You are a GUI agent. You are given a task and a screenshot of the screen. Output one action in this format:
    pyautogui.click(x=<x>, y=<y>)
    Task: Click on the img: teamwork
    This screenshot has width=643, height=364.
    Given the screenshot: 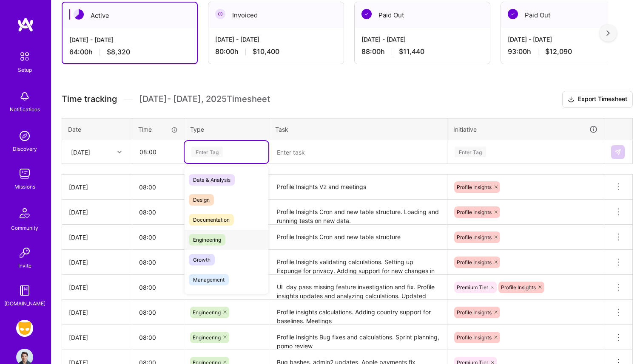 What is the action you would take?
    pyautogui.click(x=25, y=174)
    